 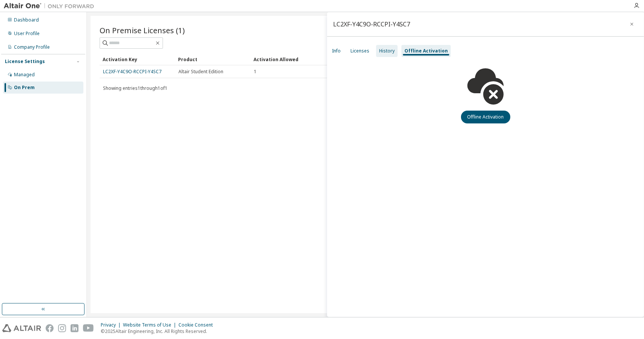 I want to click on img: altair_logo.svg, so click(x=22, y=328).